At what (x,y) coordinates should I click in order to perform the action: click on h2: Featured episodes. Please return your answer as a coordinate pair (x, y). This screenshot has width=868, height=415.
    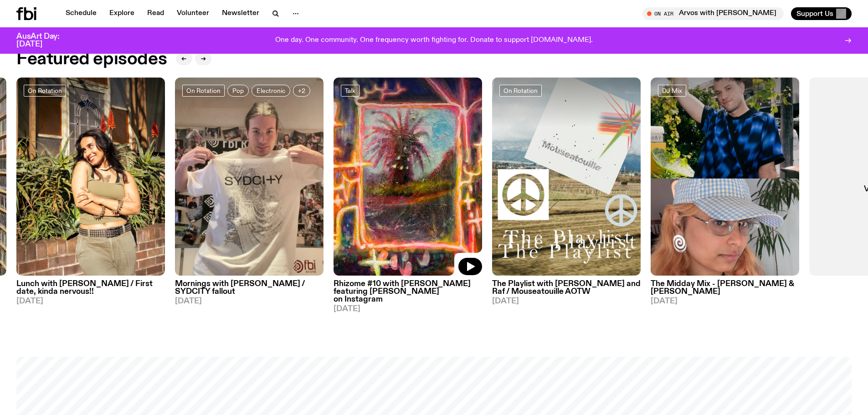
    Looking at the image, I should click on (92, 59).